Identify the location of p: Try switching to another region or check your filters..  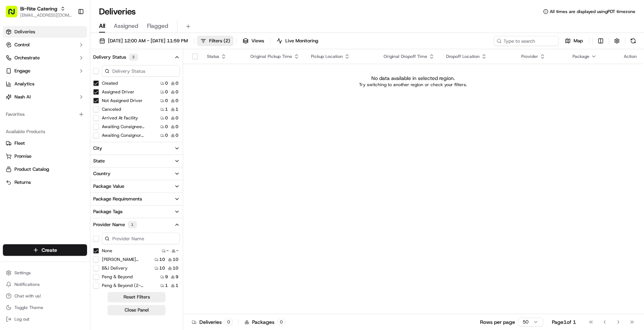
(413, 85).